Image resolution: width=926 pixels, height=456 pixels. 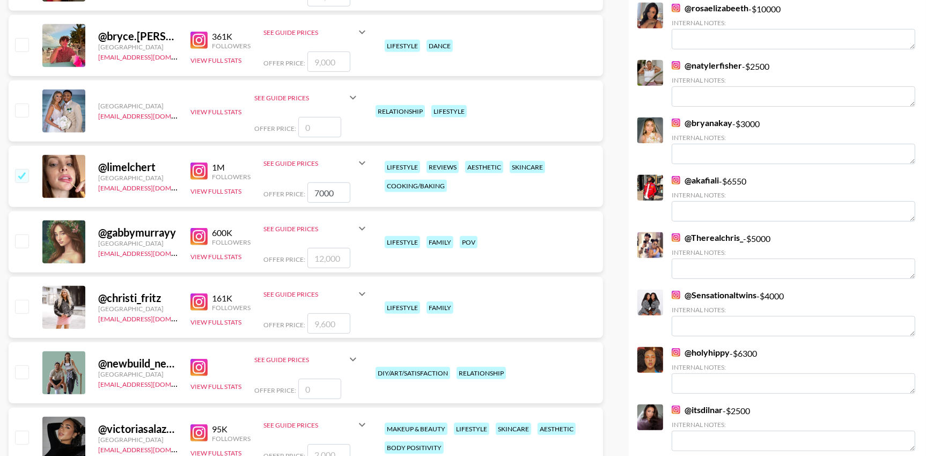 I want to click on div: reviews, so click(x=442, y=167).